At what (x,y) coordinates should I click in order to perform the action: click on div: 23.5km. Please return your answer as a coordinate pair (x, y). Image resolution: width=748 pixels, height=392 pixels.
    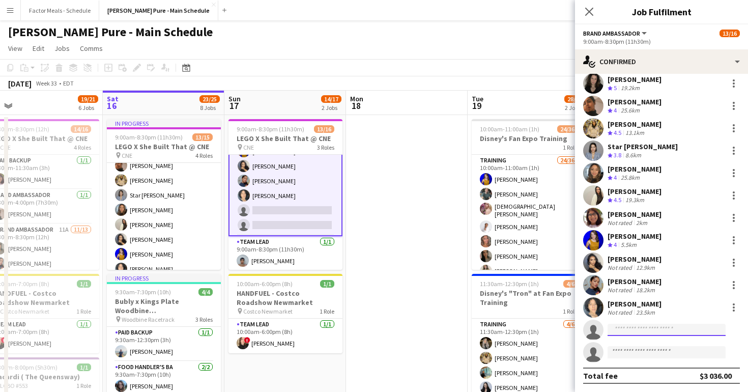
    Looking at the image, I should click on (646, 312).